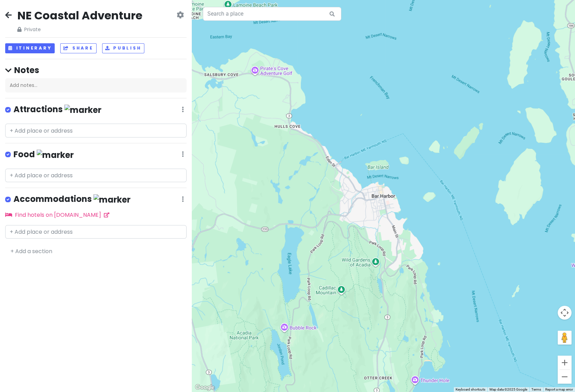 The height and width of the screenshot is (392, 575). I want to click on h4: Notes, so click(96, 70).